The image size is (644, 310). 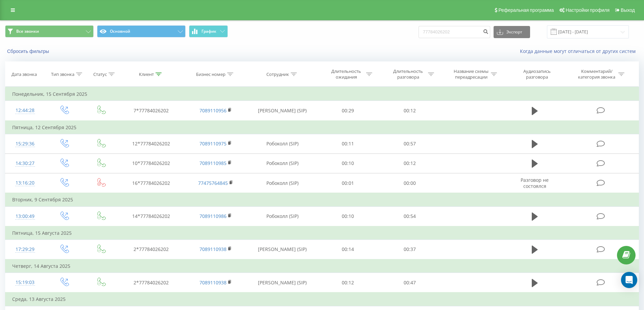 I want to click on div: 17:29:29, so click(x=25, y=250).